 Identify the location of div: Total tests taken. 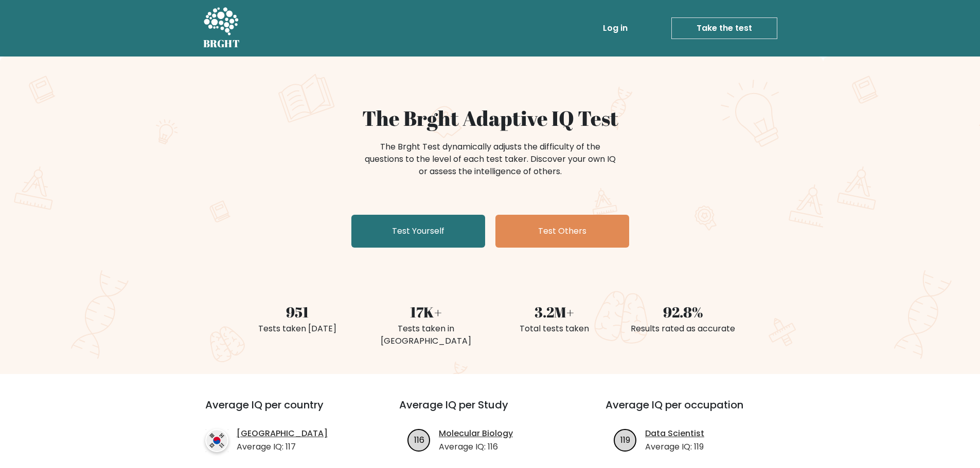
(555, 329).